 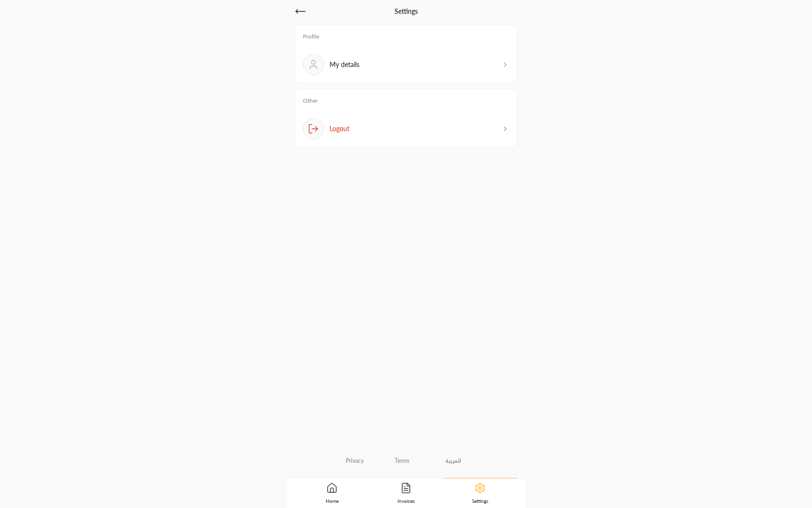 I want to click on h2: Settings, so click(x=406, y=11).